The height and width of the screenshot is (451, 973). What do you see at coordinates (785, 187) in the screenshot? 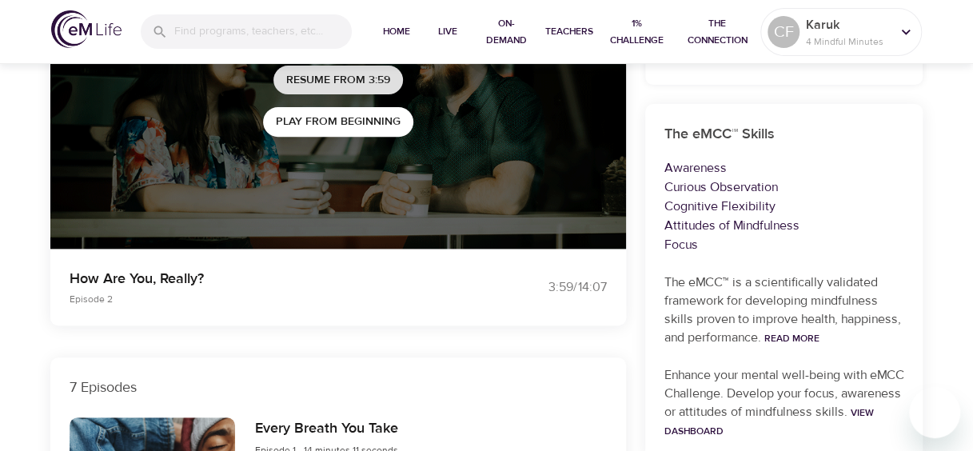
I see `p: Curious Observation` at bounding box center [785, 187].